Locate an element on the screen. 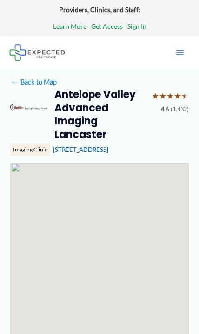 This screenshot has height=334, width=199. img: Expected Healthcare Logo - side, dark font, small is located at coordinates (37, 52).